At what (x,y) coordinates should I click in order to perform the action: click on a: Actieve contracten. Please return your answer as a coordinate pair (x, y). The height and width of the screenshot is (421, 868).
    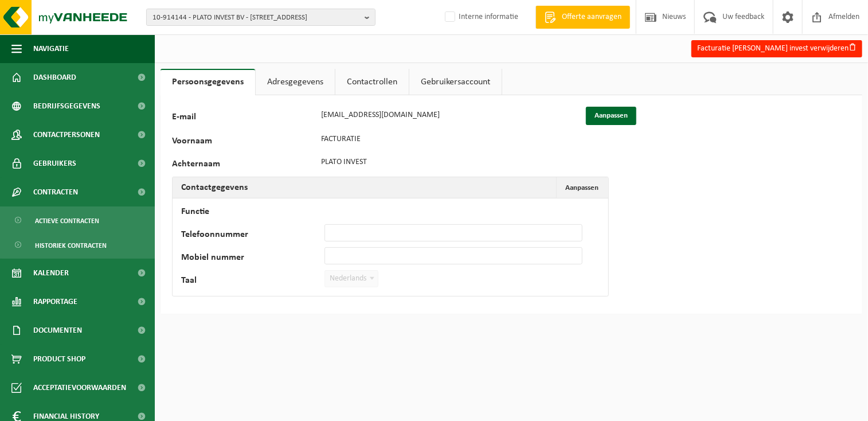
    Looking at the image, I should click on (77, 220).